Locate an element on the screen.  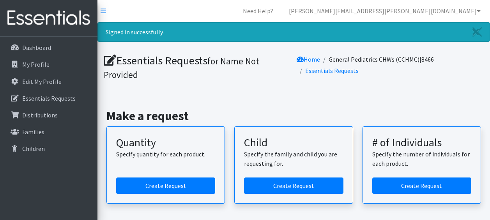
p: Essentials Requests is located at coordinates (49, 98).